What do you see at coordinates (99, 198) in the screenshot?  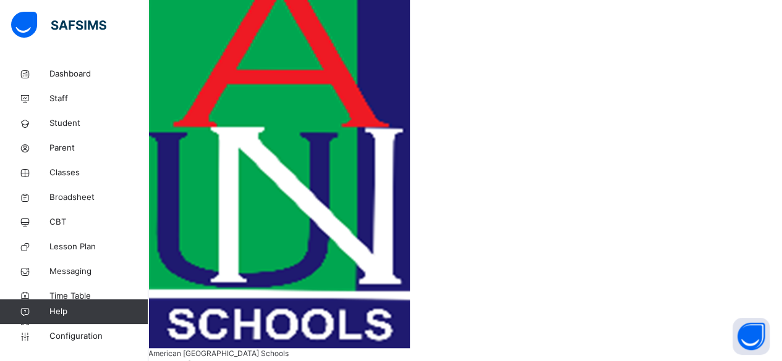 I see `span: Broadsheet` at bounding box center [99, 198].